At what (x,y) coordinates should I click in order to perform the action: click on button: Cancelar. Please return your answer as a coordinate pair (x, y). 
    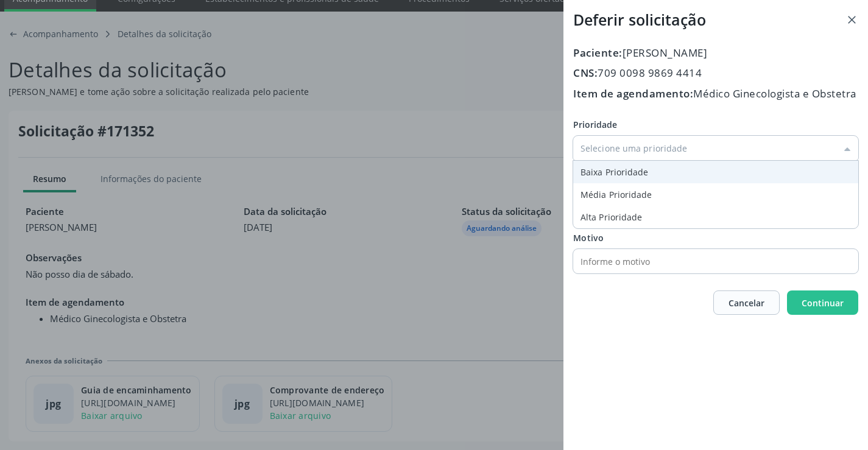
    Looking at the image, I should click on (746, 303).